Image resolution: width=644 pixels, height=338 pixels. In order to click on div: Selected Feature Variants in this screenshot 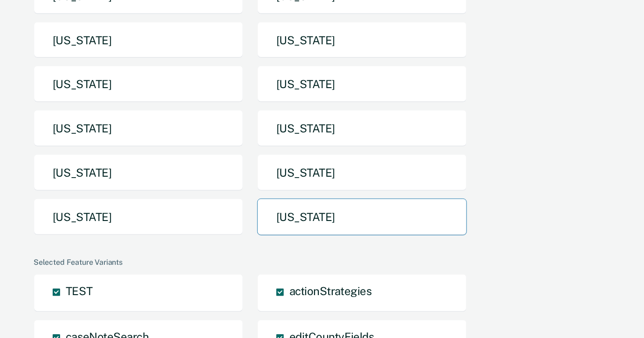, I will do `click(320, 262)`.